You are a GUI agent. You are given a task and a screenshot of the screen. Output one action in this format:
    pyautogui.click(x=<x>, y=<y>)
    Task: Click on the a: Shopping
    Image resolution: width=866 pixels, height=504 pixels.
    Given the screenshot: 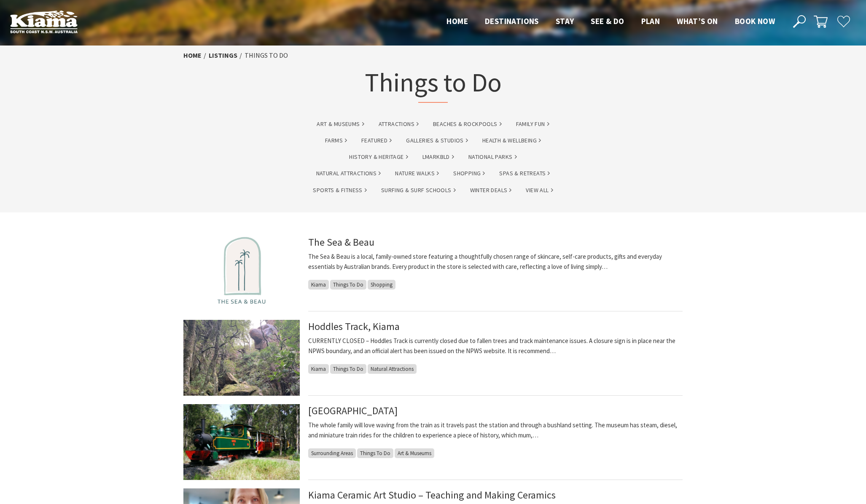 What is the action you would take?
    pyautogui.click(x=469, y=173)
    